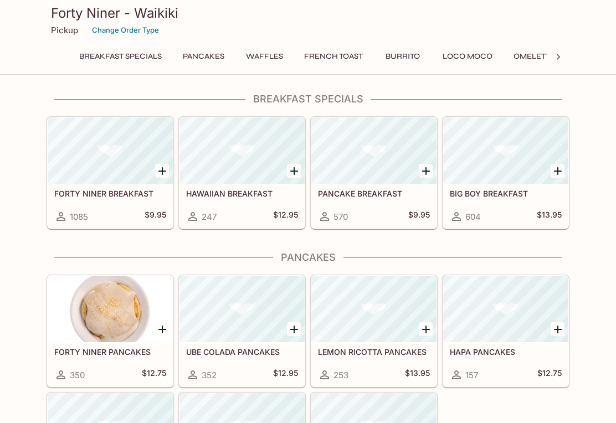 The image size is (616, 423). What do you see at coordinates (374, 151) in the screenshot?
I see `div: PANCAKE BREAKFAST` at bounding box center [374, 151].